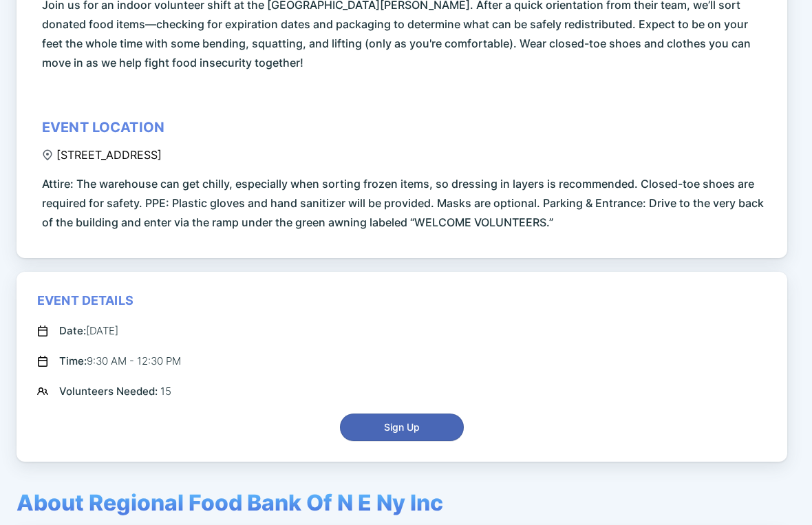 The height and width of the screenshot is (525, 812). What do you see at coordinates (73, 360) in the screenshot?
I see `span: Time:` at bounding box center [73, 360].